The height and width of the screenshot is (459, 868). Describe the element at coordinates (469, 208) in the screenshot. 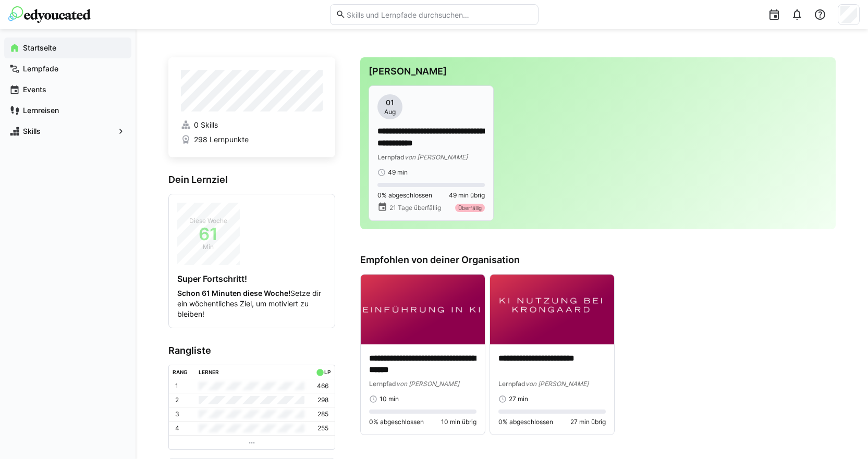

I see `div: Überfällig` at that location.